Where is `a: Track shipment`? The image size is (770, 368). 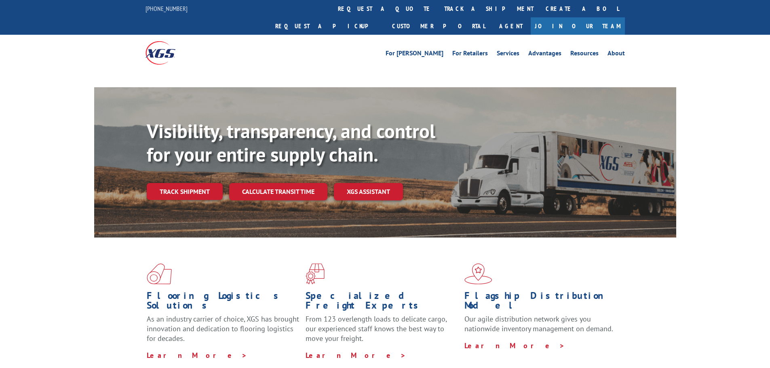 a: Track shipment is located at coordinates (185, 192).